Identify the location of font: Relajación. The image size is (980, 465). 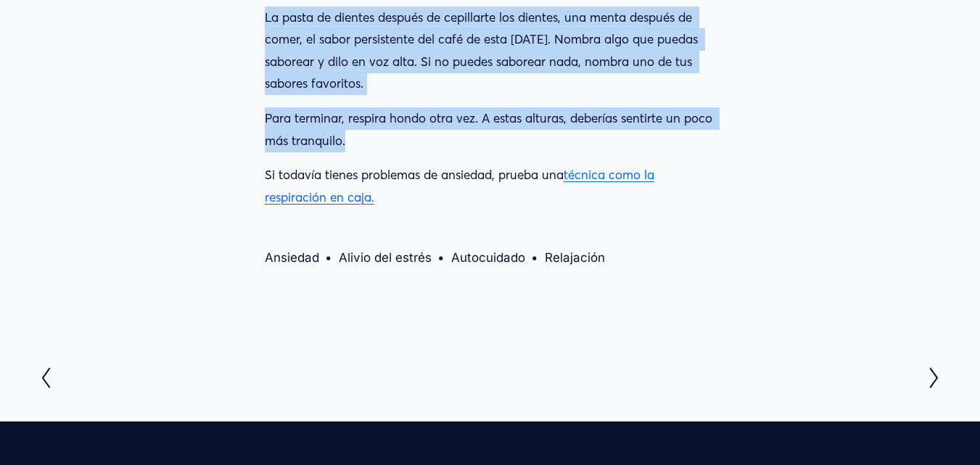
(575, 257).